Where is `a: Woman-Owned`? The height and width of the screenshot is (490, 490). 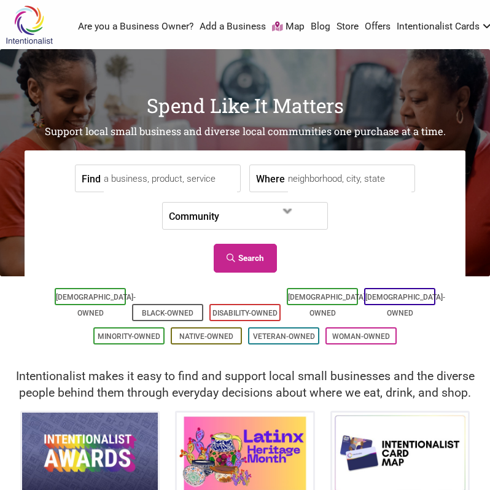 a: Woman-Owned is located at coordinates (361, 336).